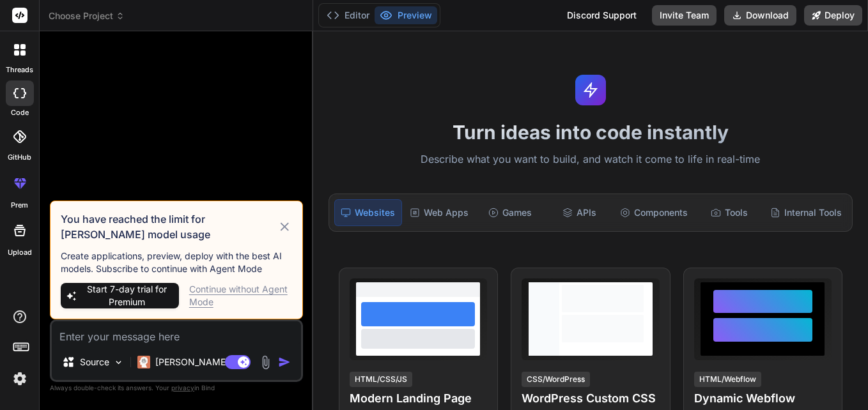  Describe the element at coordinates (654, 213) in the screenshot. I see `div: Components` at that location.